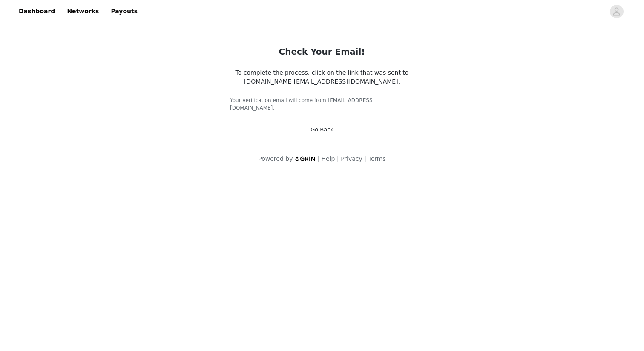  What do you see at coordinates (322, 52) in the screenshot?
I see `h2: Check Your Email!` at bounding box center [322, 52].